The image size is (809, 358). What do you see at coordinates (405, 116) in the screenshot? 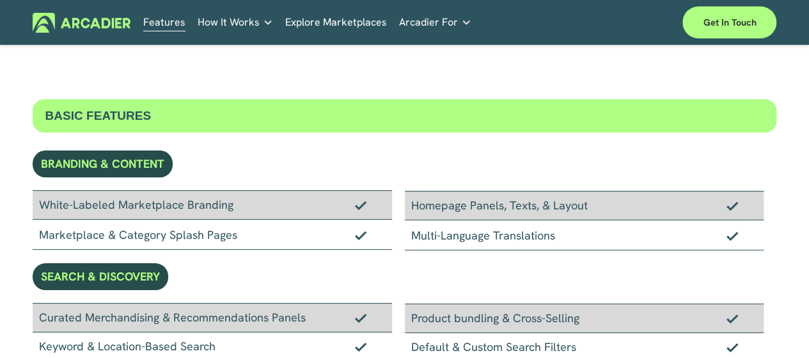
I see `div: BASIC FEATURES` at bounding box center [405, 116].